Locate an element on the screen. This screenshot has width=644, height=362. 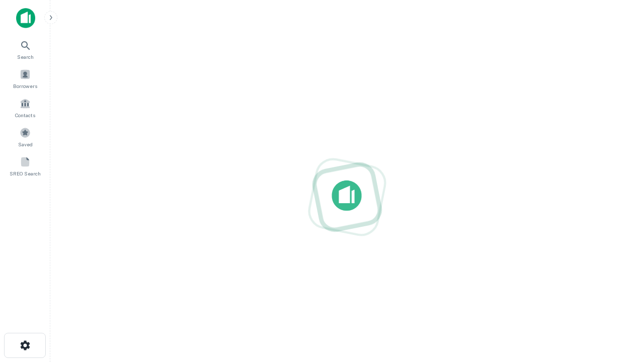
div: Search is located at coordinates (25, 49).